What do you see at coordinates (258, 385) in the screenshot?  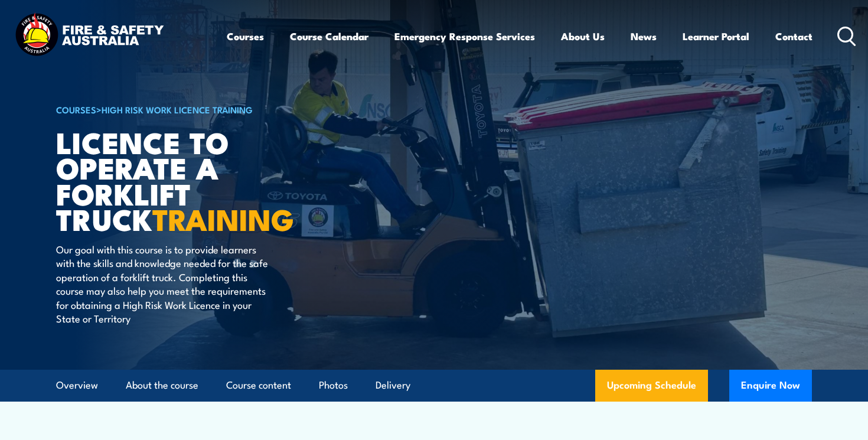 I see `a: Course content` at bounding box center [258, 385].